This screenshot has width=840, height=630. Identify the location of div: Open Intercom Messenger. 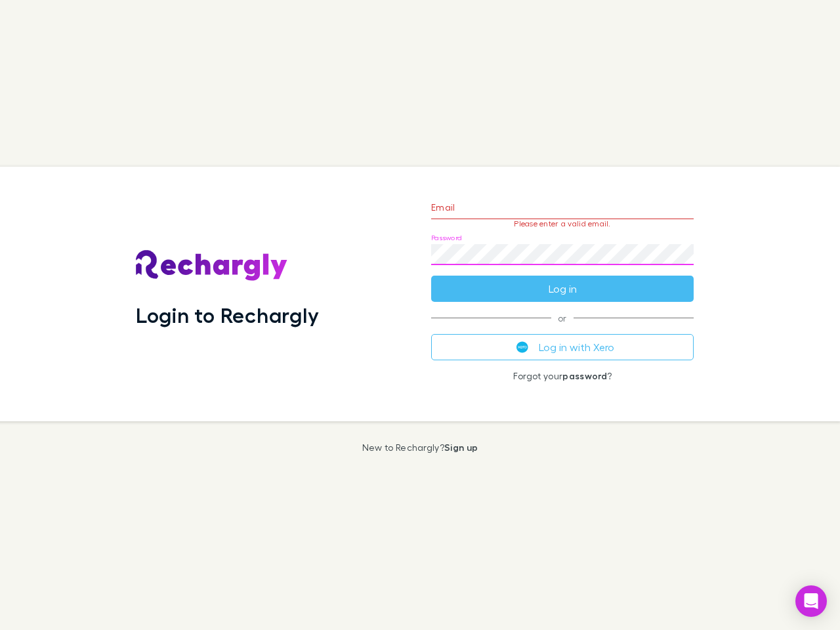
(811, 601).